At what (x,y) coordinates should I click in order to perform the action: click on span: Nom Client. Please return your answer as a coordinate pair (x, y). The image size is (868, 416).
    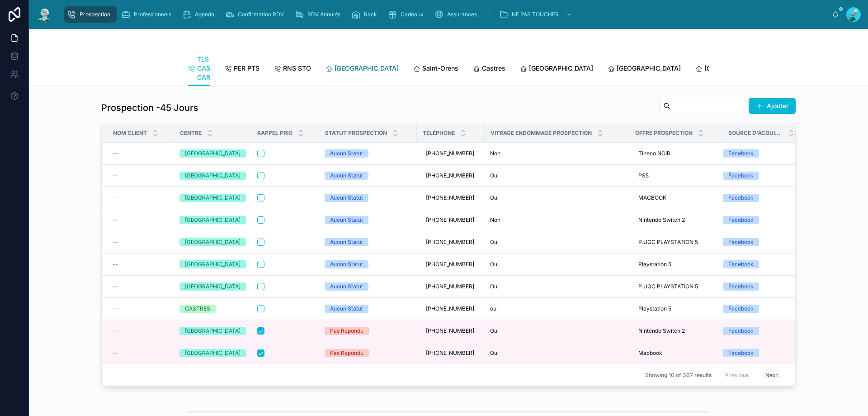
    Looking at the image, I should click on (130, 133).